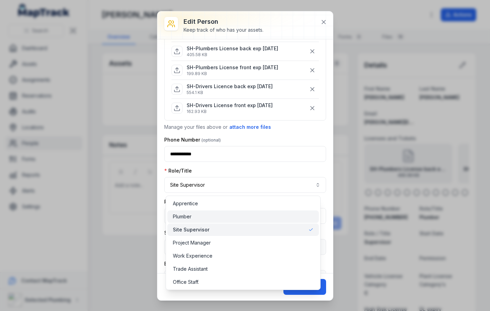 The width and height of the screenshot is (490, 311). What do you see at coordinates (245, 185) in the screenshot?
I see `button: Site Supervisor` at bounding box center [245, 185].